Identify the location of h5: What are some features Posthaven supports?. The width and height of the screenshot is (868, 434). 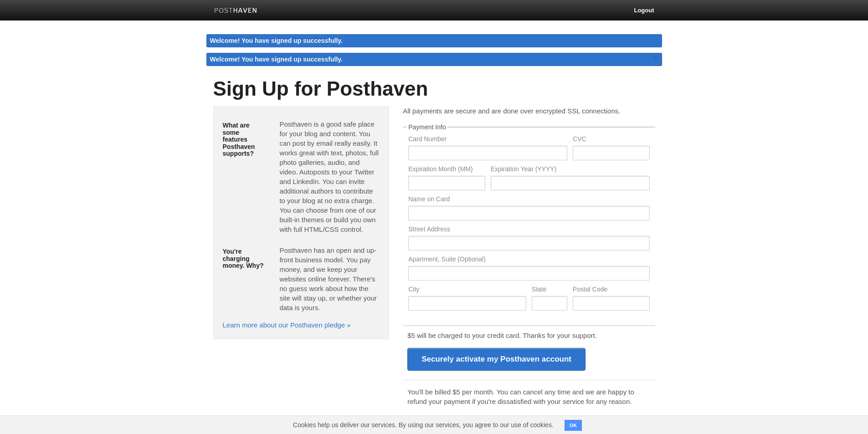
(244, 140).